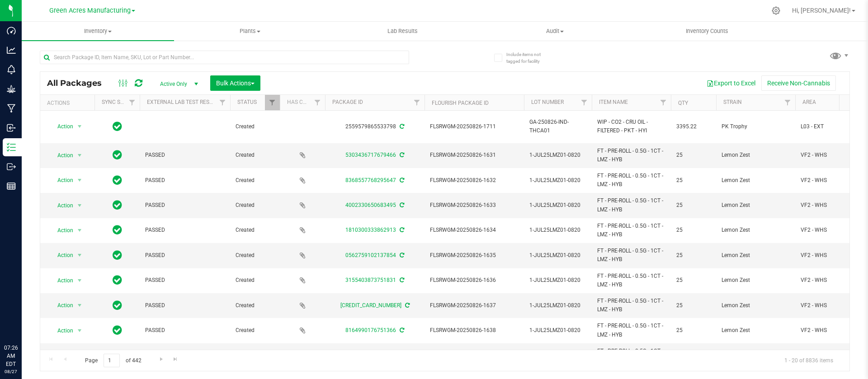 The width and height of the screenshot is (868, 379). What do you see at coordinates (371, 229) in the screenshot?
I see `a: 1810300333862913` at bounding box center [371, 229].